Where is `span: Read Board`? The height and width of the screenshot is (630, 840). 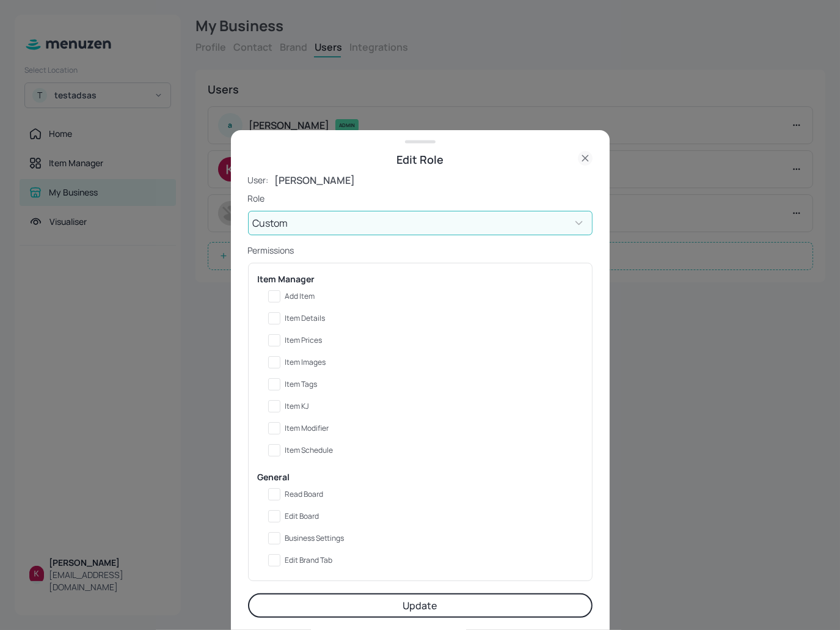
span: Read Board is located at coordinates (304, 494).